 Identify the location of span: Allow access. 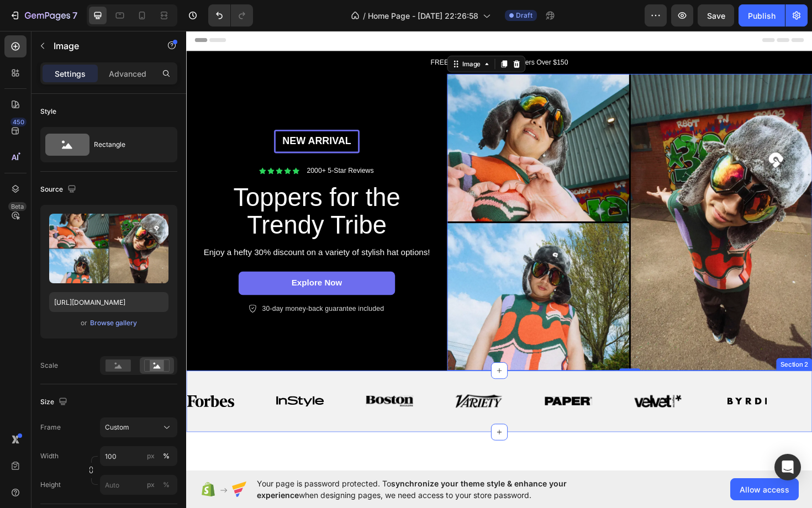
(765, 489).